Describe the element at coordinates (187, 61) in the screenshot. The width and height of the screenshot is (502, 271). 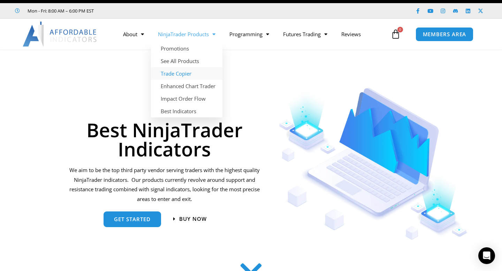
I see `a: See All Products` at that location.